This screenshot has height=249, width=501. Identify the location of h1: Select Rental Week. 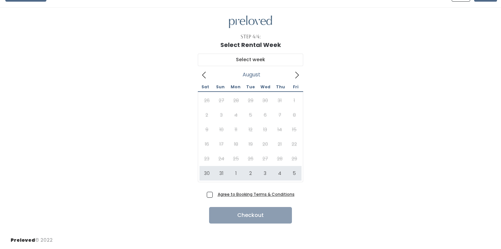
(250, 45).